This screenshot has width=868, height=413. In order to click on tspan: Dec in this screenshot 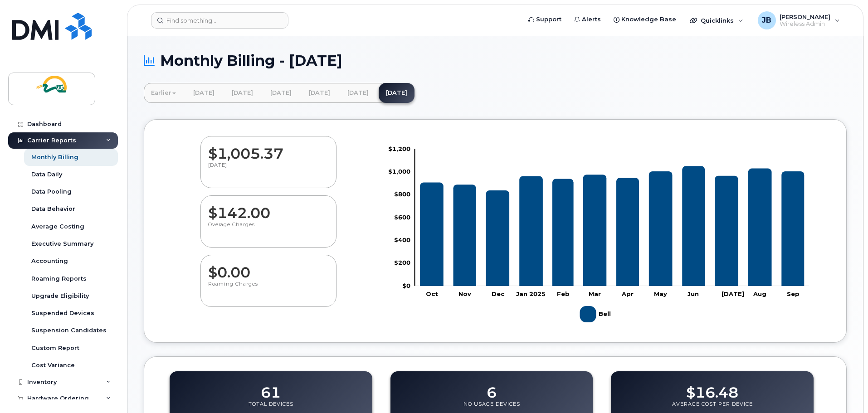, I will do `click(498, 294)`.